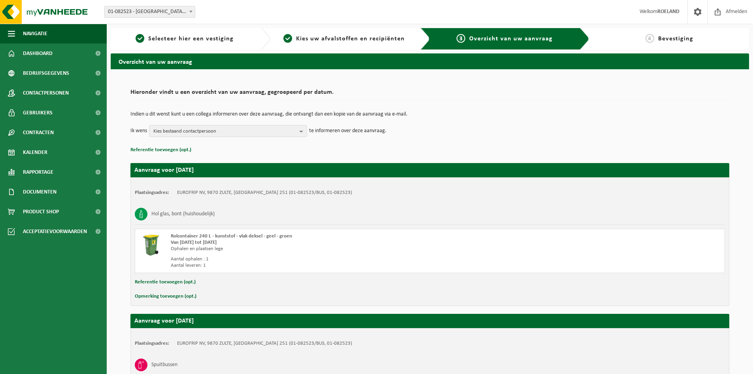 The image size is (753, 374). What do you see at coordinates (151, 245) in the screenshot?
I see `img: WB-0240-HPE-GN-50.png` at bounding box center [151, 245].